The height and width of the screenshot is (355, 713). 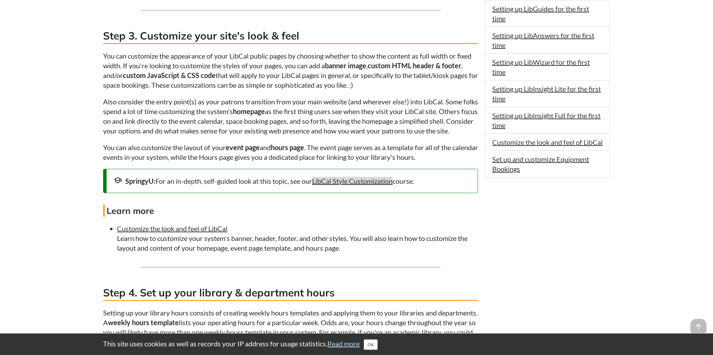 What do you see at coordinates (287, 148) in the screenshot?
I see `strong: hours page` at bounding box center [287, 148].